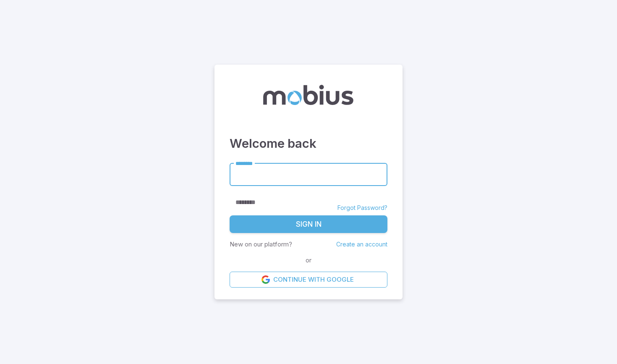 The height and width of the screenshot is (364, 617). I want to click on a: Continue with Google, so click(309, 279).